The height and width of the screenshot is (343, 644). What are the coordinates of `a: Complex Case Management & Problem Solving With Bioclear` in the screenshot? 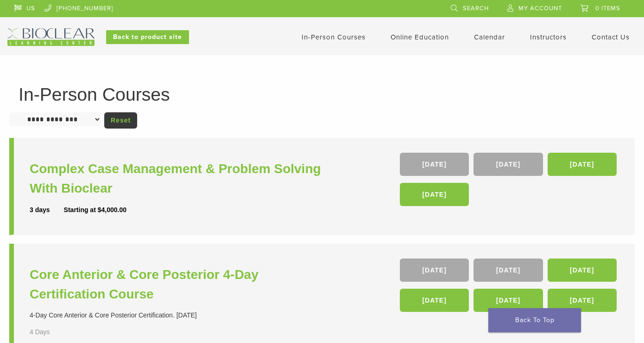 It's located at (177, 179).